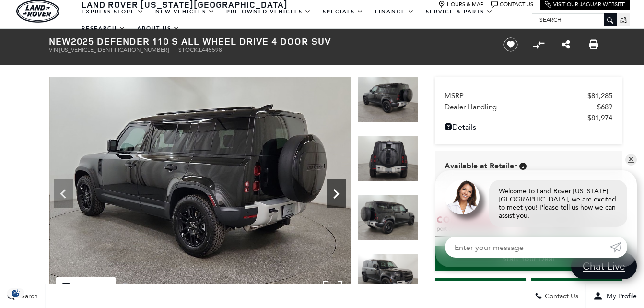 This screenshot has height=308, width=644. What do you see at coordinates (189, 50) in the screenshot?
I see `span: Stock:` at bounding box center [189, 50].